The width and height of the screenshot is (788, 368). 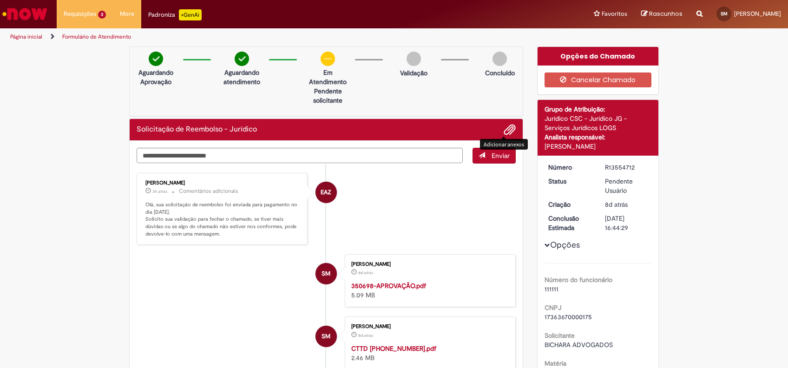 I want to click on p: Pendente solicitante, so click(x=328, y=96).